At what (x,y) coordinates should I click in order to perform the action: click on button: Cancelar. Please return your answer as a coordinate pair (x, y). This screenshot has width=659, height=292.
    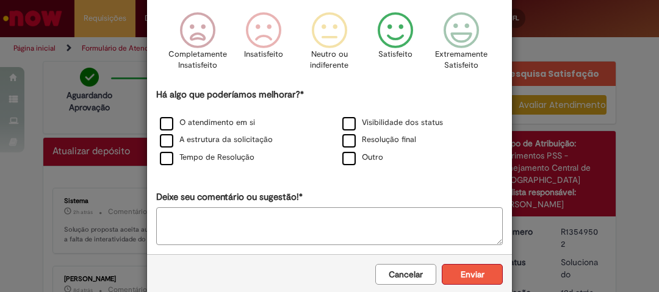
    Looking at the image, I should click on (406, 275).